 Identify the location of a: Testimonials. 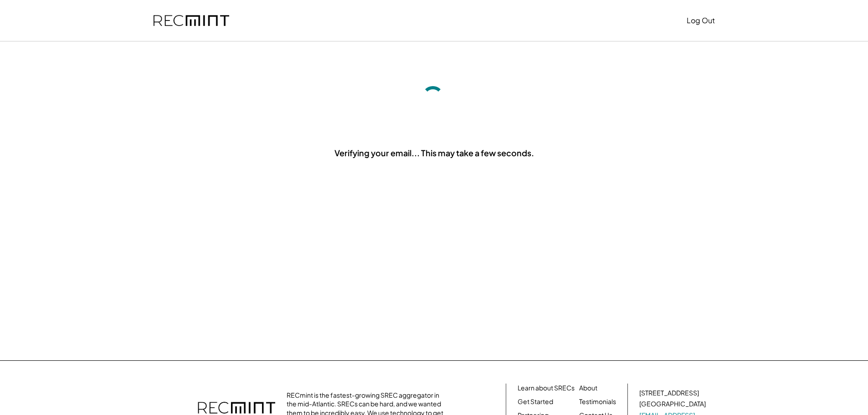
(597, 402).